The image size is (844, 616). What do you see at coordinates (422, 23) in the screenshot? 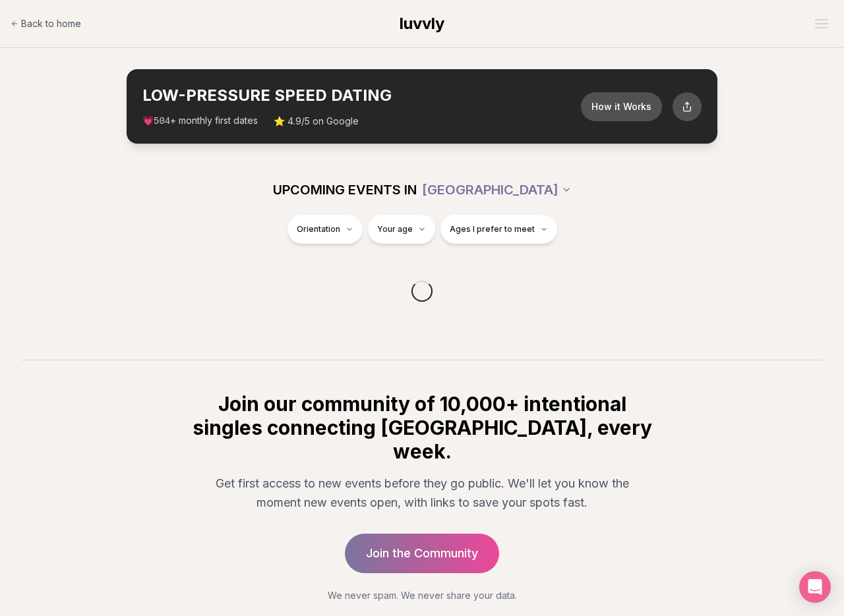
I see `a: luvvly` at bounding box center [422, 23].